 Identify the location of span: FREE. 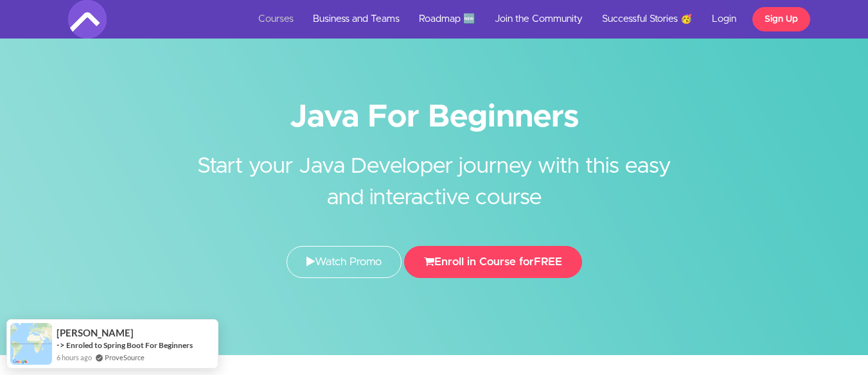
(548, 261).